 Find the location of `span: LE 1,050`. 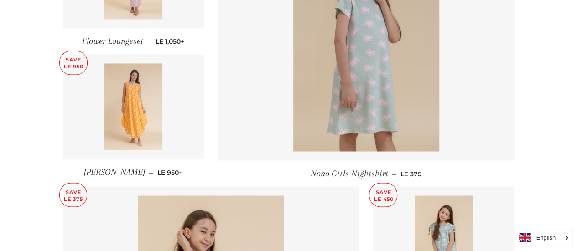

span: LE 1,050 is located at coordinates (170, 42).